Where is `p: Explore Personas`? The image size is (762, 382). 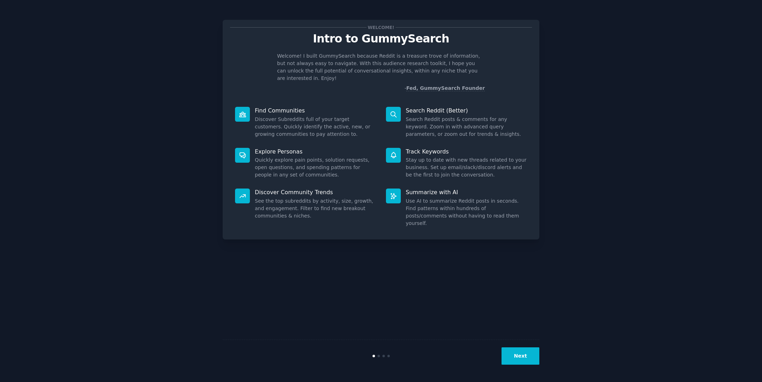 p: Explore Personas is located at coordinates (315, 151).